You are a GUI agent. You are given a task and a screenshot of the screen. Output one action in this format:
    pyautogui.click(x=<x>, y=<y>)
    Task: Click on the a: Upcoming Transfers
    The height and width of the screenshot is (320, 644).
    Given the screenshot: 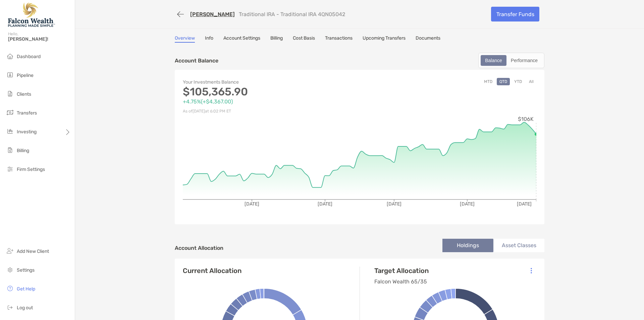 What is the action you would take?
    pyautogui.click(x=384, y=39)
    